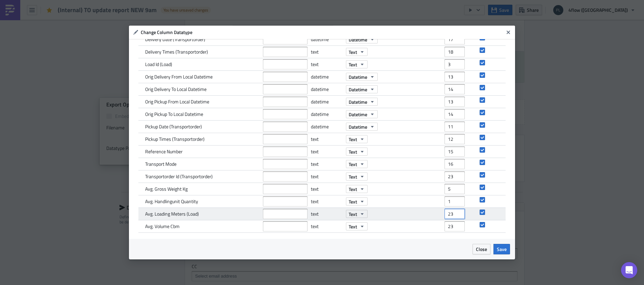 This screenshot has height=285, width=644. What do you see at coordinates (179, 176) in the screenshot?
I see `span: Transportorder Id (Transportorder)` at bounding box center [179, 176].